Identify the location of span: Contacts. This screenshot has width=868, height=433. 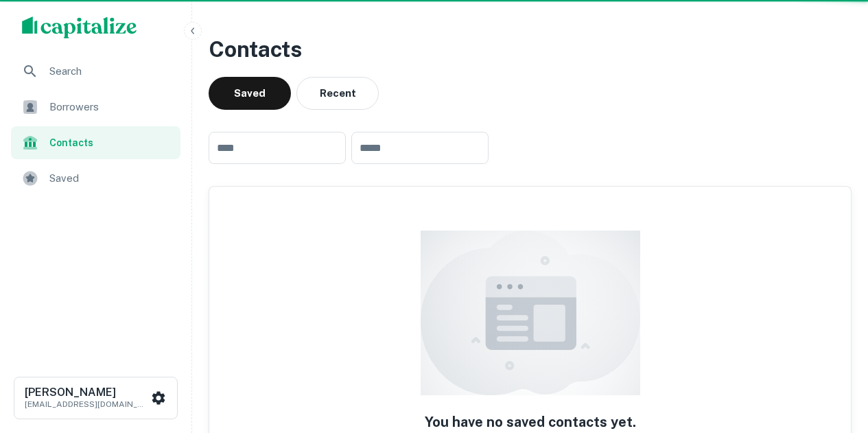
(110, 143).